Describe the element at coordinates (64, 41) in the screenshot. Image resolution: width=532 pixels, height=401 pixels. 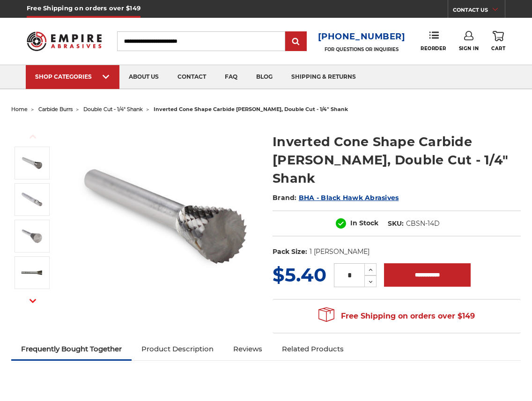
I see `img: Empire Abrasives` at that location.